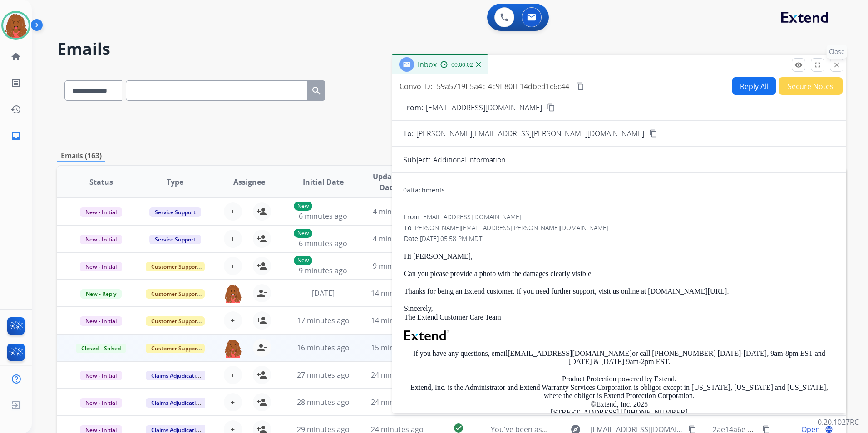 The height and width of the screenshot is (433, 868). I want to click on span: 17 minutes ago, so click(323, 320).